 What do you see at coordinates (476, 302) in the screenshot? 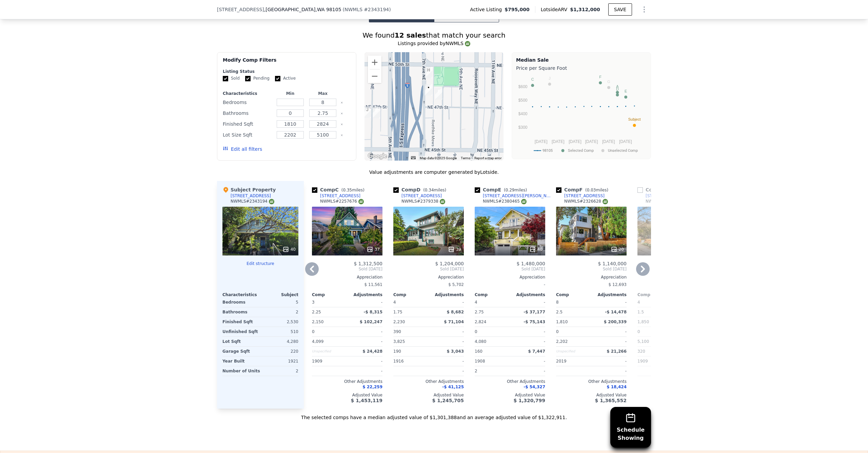
I see `span: 4` at bounding box center [476, 302].